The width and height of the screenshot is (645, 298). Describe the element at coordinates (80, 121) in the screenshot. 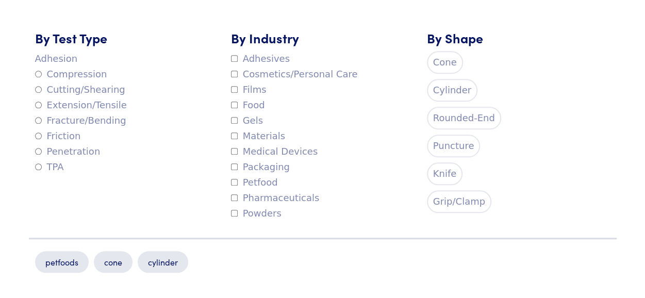

I see `label: Fracture/Bending` at that location.